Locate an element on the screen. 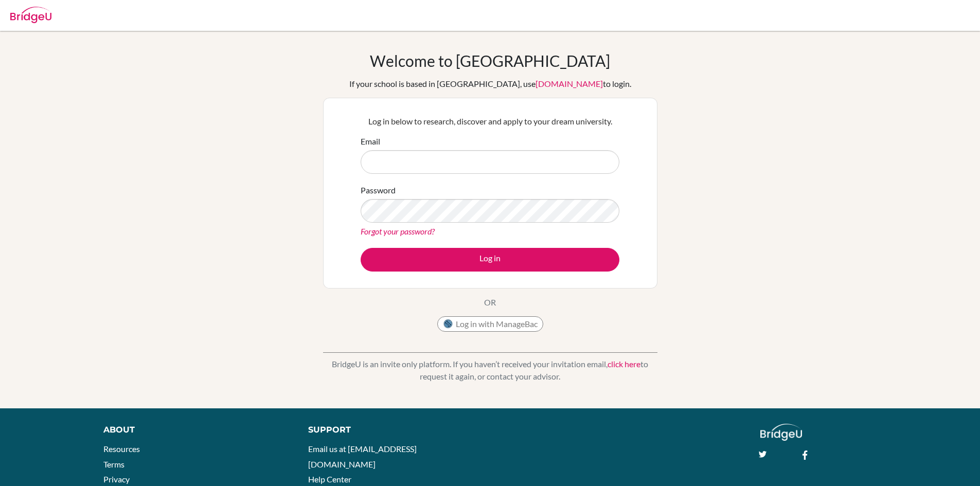 The image size is (980, 486). label: Email is located at coordinates (370, 142).